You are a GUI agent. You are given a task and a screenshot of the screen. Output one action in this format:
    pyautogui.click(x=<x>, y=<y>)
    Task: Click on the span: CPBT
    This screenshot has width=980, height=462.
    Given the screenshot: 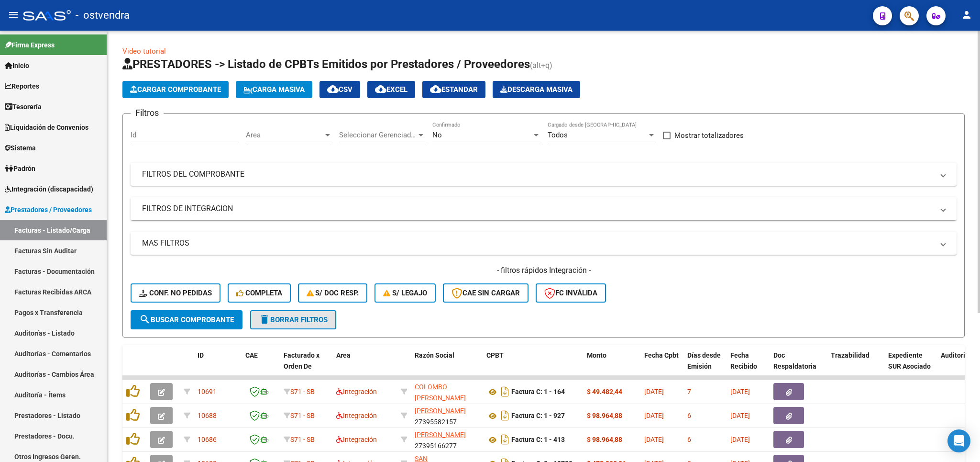 What is the action you would take?
    pyautogui.click(x=495, y=355)
    